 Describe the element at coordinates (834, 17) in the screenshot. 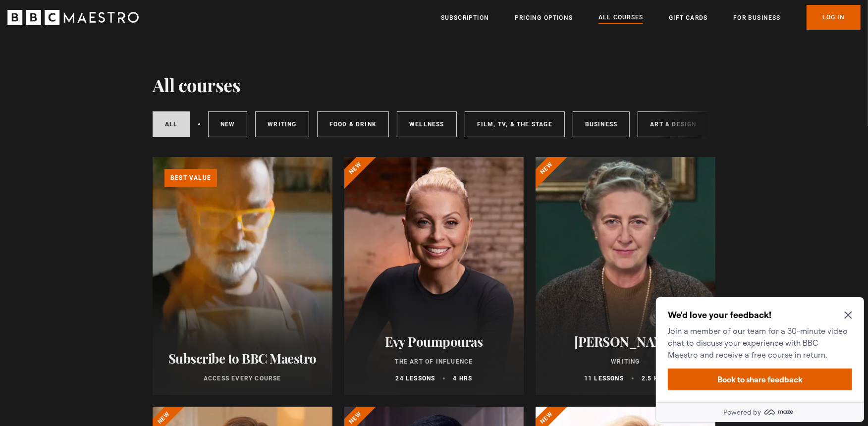

I see `a: Log In` at that location.